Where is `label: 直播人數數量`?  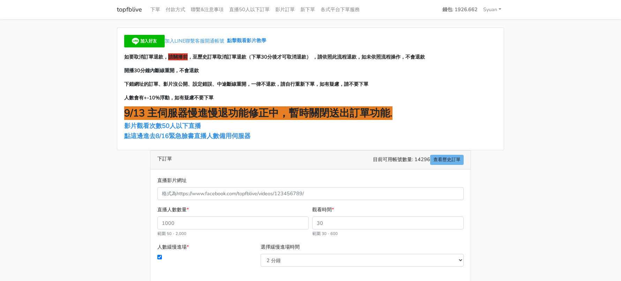 label: 直播人數數量 is located at coordinates (173, 210).